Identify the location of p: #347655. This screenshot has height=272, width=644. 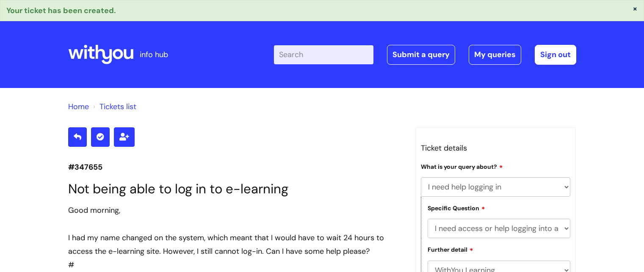
(235, 167).